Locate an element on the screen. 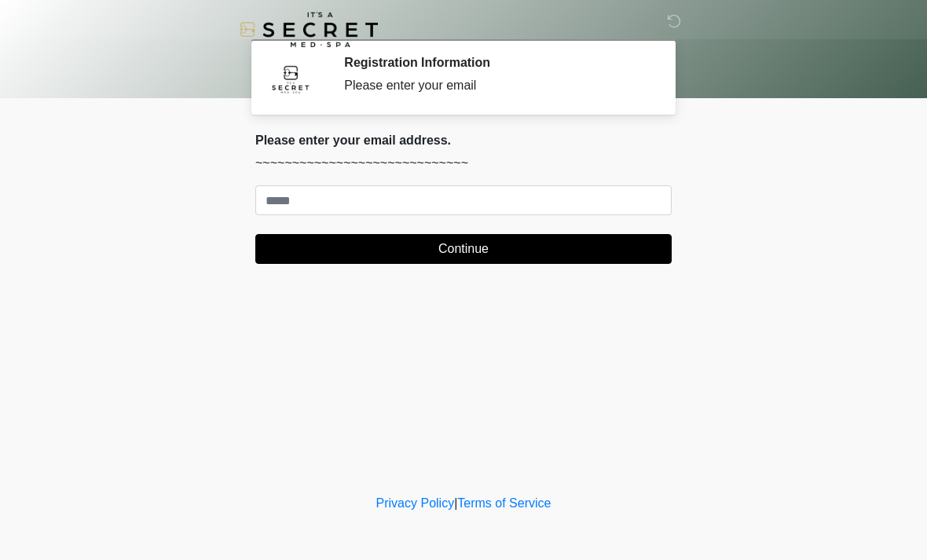  div: Please enter your email is located at coordinates (495, 86).